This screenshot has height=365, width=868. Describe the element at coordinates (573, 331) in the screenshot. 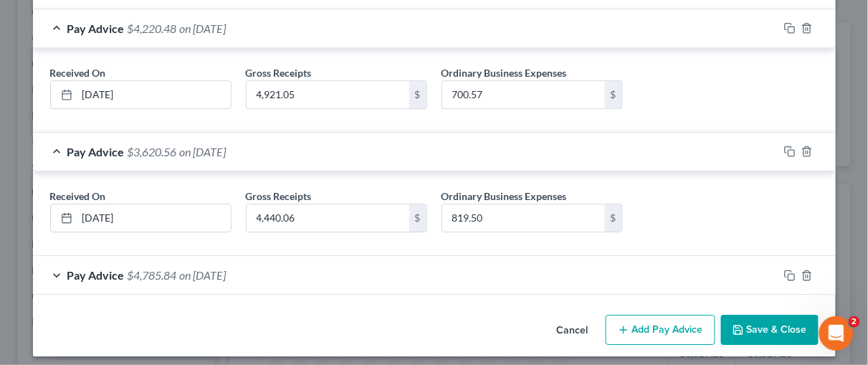

I see `button: Cancel` at that location.